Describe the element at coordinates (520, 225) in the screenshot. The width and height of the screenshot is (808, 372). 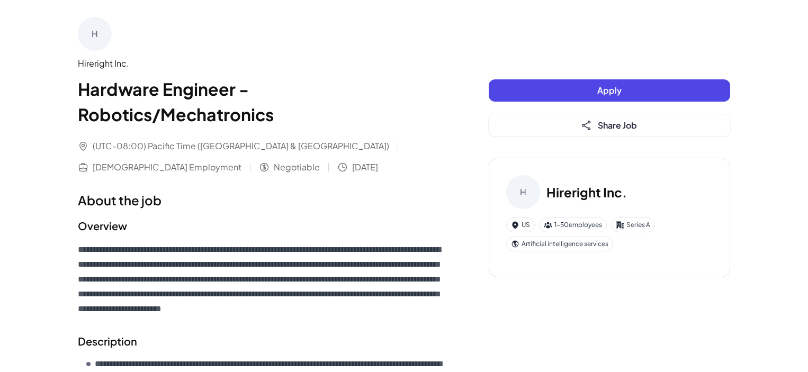
I see `div: US` at that location.